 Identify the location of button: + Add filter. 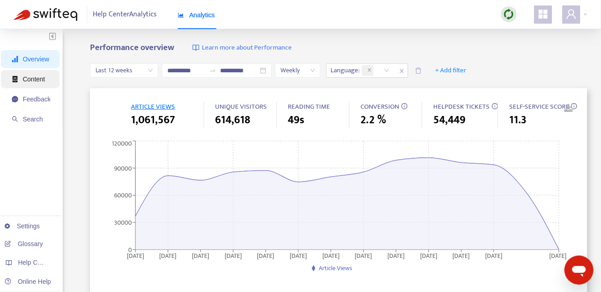
(451, 70).